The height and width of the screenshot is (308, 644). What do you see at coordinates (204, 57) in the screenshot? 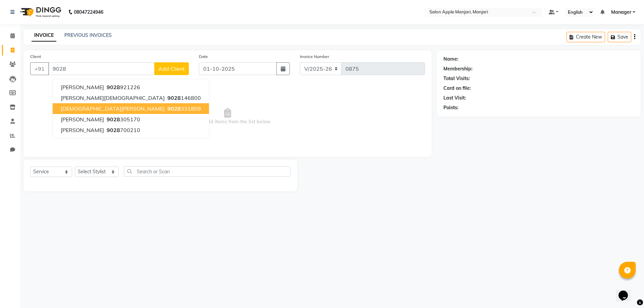
I see `label: Date` at bounding box center [204, 57].